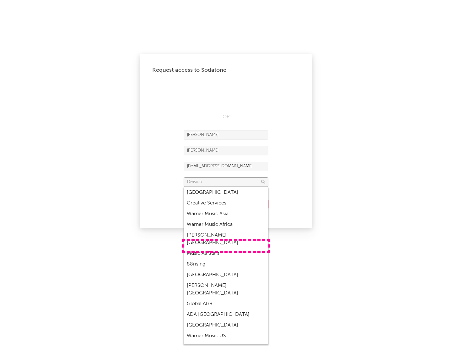 This screenshot has height=346, width=452. What do you see at coordinates (226, 214) in the screenshot?
I see `div: Warner Music Asia` at bounding box center [226, 214].